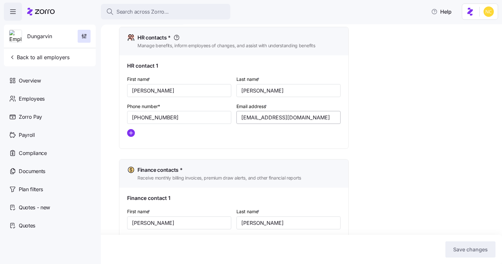  I want to click on span: HR contacts *, so click(154, 38).